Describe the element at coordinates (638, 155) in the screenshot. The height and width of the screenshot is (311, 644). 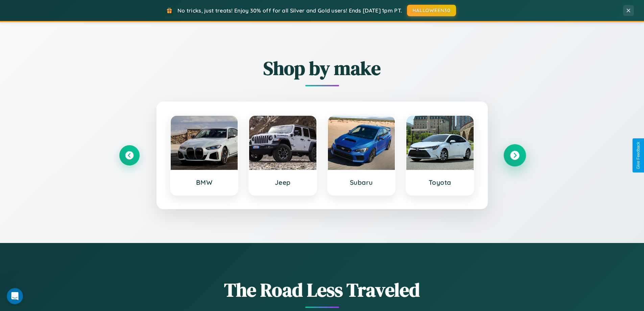
I see `div: Give Feedback` at that location.